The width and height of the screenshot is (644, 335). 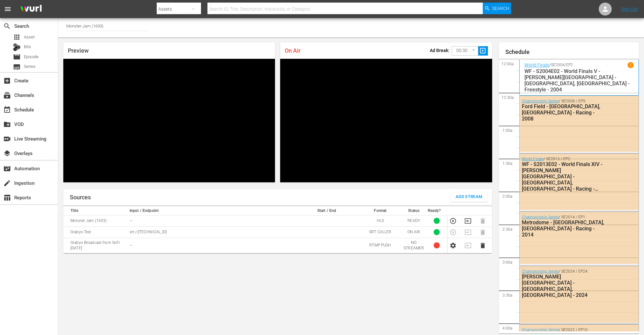 I want to click on span: create, so click(x=7, y=183).